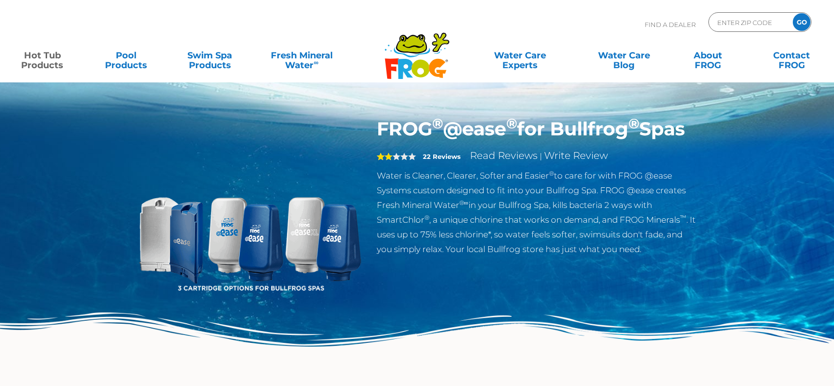 The image size is (834, 386). Describe the element at coordinates (708, 55) in the screenshot. I see `a: AboutFROG` at that location.